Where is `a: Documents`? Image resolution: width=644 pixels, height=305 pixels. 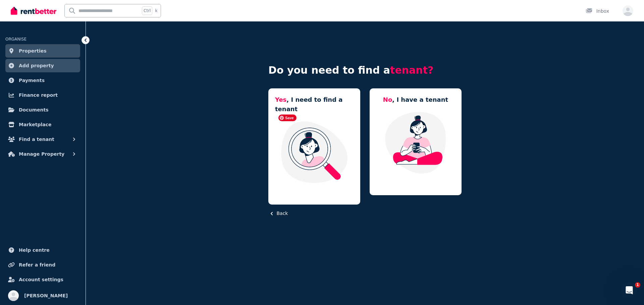 a: Documents is located at coordinates (43, 110).